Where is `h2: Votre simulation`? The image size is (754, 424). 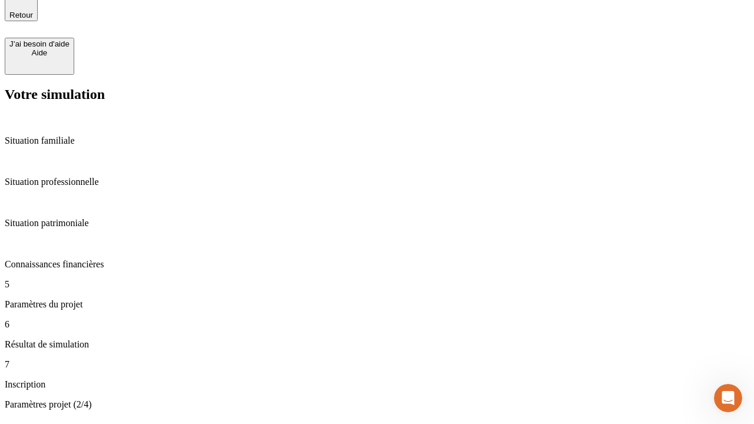
h2: Votre simulation is located at coordinates (377, 94).